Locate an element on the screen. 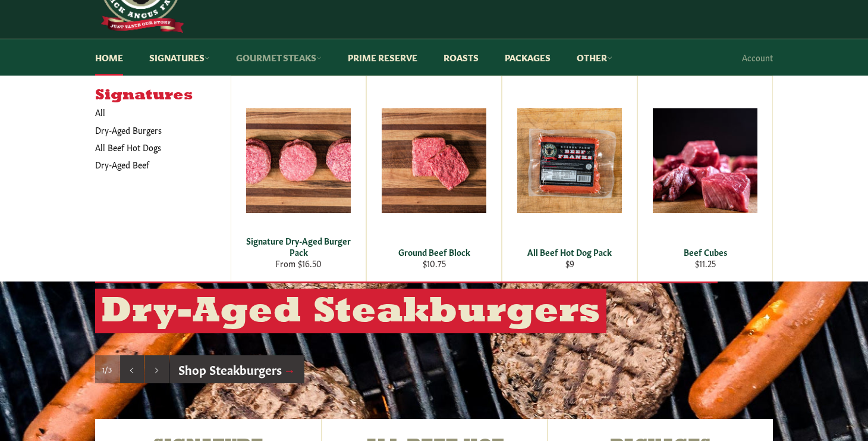 This screenshot has height=441, width=868. span: 1/3 is located at coordinates (107, 369).